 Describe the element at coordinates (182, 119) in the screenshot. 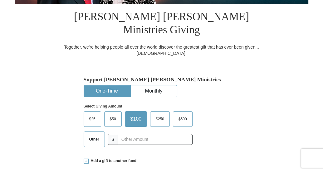

I see `span: $500` at that location.